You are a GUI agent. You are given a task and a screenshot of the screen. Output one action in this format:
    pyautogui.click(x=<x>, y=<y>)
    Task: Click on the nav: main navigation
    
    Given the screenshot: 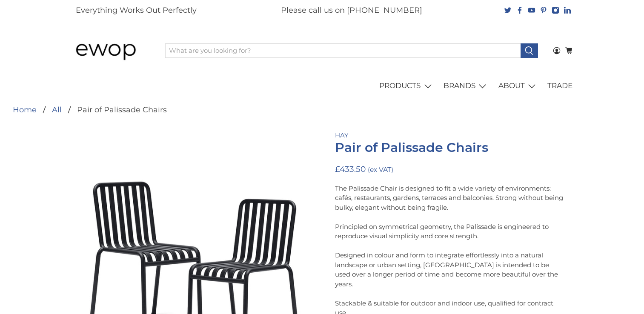 What is the action you would take?
    pyautogui.click(x=322, y=86)
    